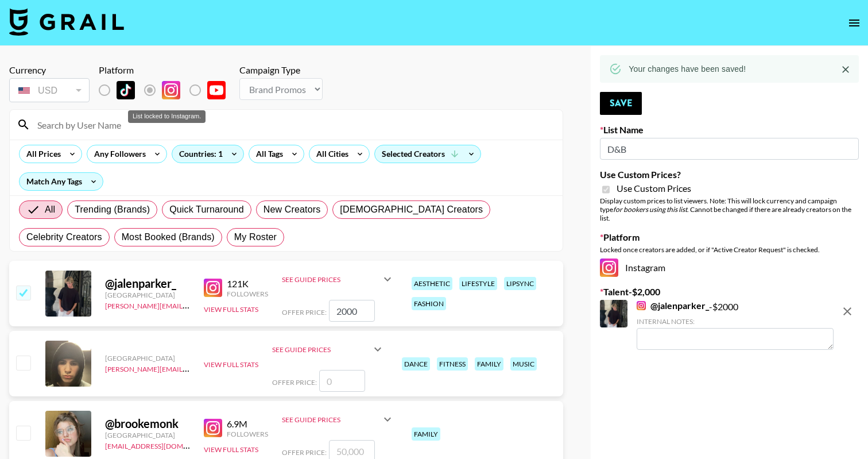  I want to click on a: @jalenparker_, so click(673, 306).